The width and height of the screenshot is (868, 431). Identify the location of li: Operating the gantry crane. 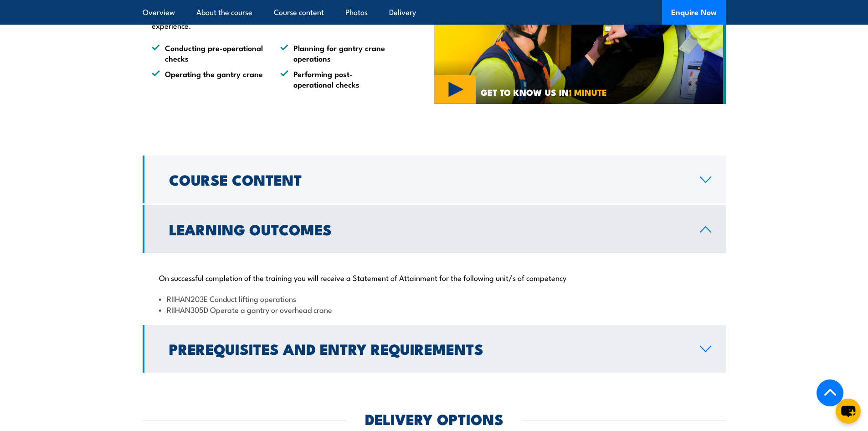
(208, 79).